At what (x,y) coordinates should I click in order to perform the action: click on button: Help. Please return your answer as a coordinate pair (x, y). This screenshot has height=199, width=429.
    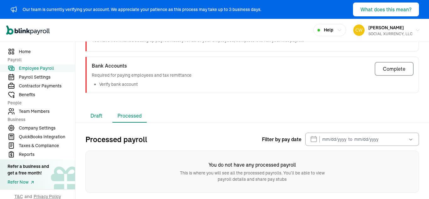
    Looking at the image, I should click on (330, 30).